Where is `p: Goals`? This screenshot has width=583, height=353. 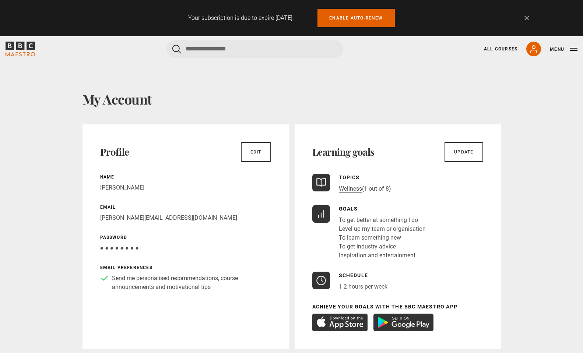 p: Goals is located at coordinates (383, 209).